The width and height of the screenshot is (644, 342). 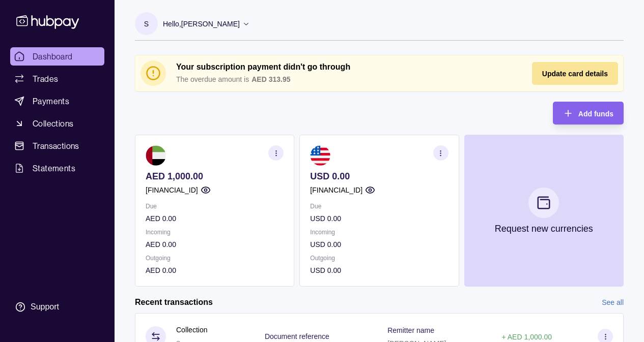 What do you see at coordinates (320, 155) in the screenshot?
I see `img: us` at bounding box center [320, 155].